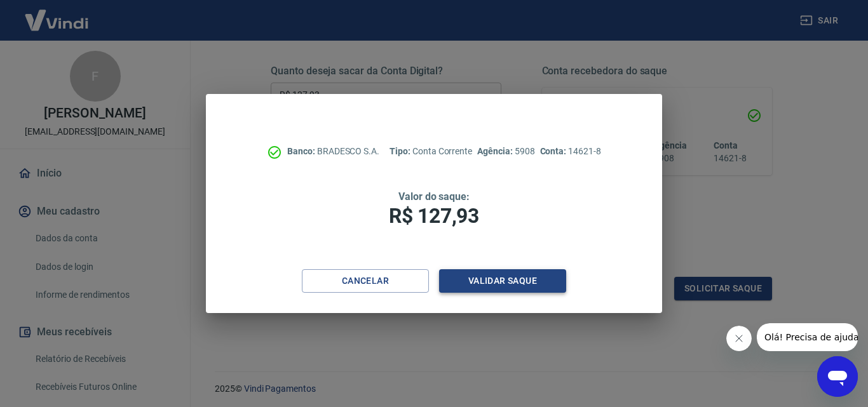 This screenshot has height=407, width=868. What do you see at coordinates (571, 151) in the screenshot?
I see `p: 14621-8` at bounding box center [571, 151].